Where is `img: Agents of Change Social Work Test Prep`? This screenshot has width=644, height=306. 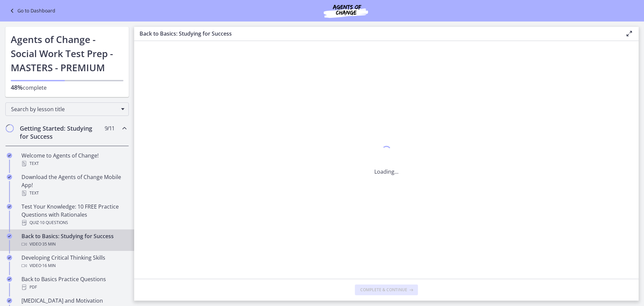 img: Agents of Change Social Work Test Prep is located at coordinates (346, 11).